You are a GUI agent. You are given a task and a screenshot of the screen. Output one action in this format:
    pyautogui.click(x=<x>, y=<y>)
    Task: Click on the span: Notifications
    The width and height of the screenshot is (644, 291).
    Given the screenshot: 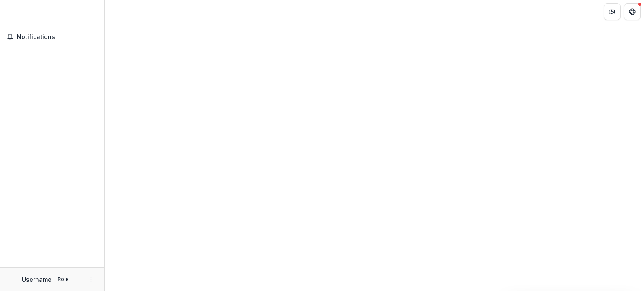 What is the action you would take?
    pyautogui.click(x=57, y=37)
    